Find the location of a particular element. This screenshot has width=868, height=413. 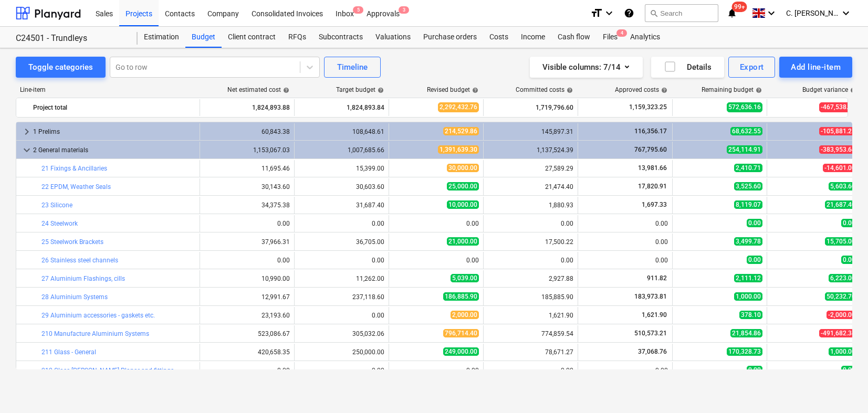

div: Details is located at coordinates (688, 67).